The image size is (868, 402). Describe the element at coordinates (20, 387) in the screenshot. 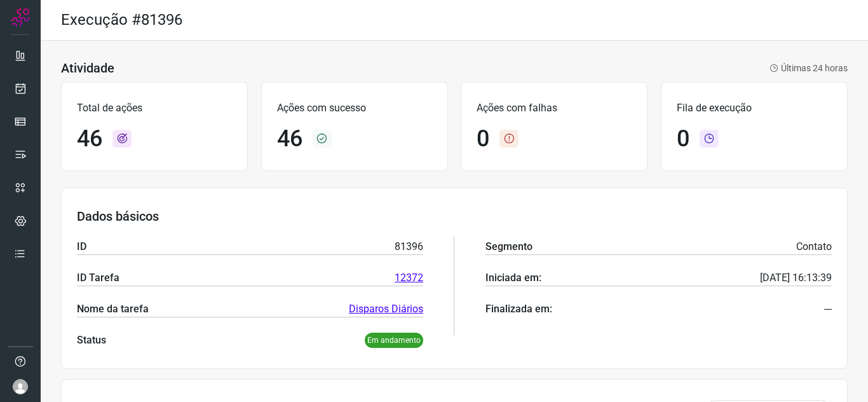

I see `img: avatar-user-boy.jpg` at that location.